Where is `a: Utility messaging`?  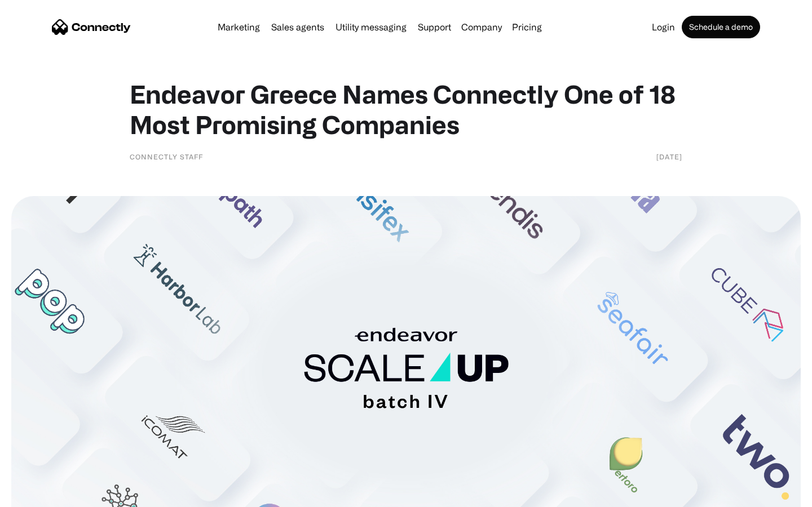 a: Utility messaging is located at coordinates (371, 27).